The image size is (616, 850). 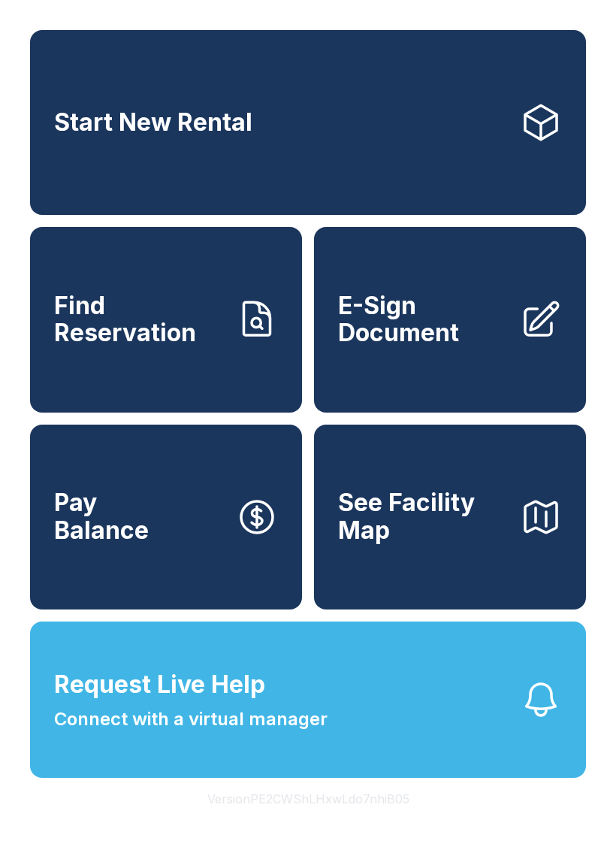 What do you see at coordinates (191, 718) in the screenshot?
I see `span: Connect with a virtual manager` at bounding box center [191, 718].